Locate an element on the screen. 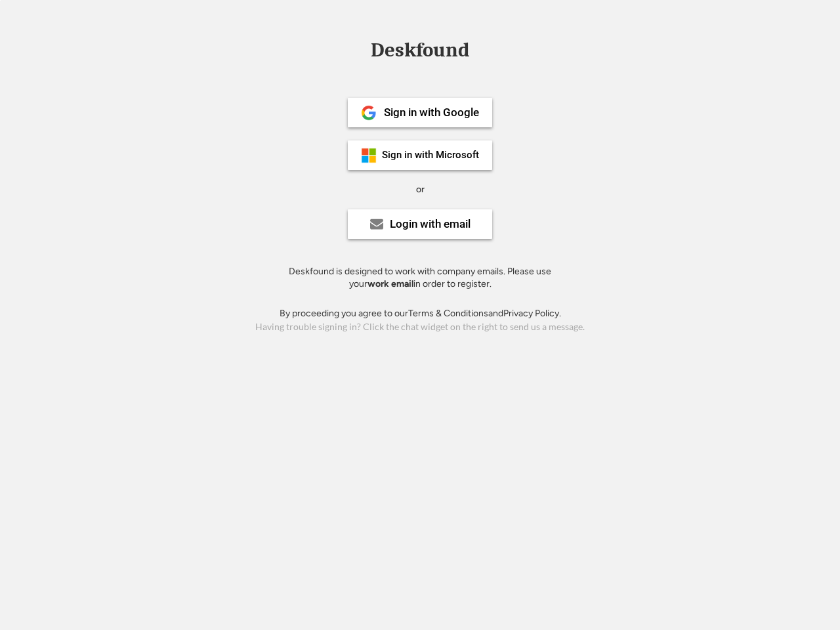  strong: work email is located at coordinates (390, 283).